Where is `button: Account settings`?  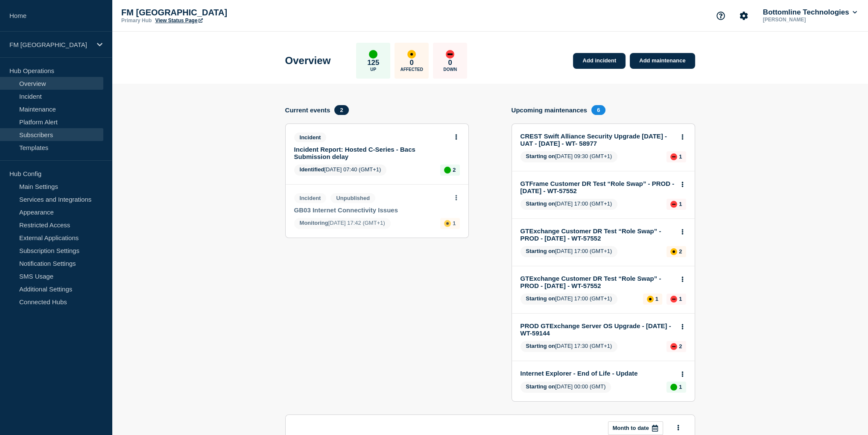 button: Account settings is located at coordinates (744, 16).